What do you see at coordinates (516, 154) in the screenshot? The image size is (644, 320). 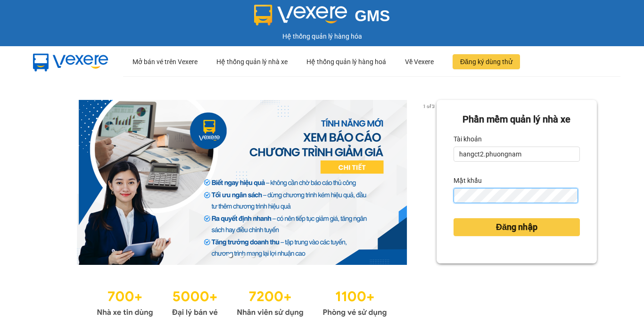 I see `input: Tài khoản` at bounding box center [516, 154].